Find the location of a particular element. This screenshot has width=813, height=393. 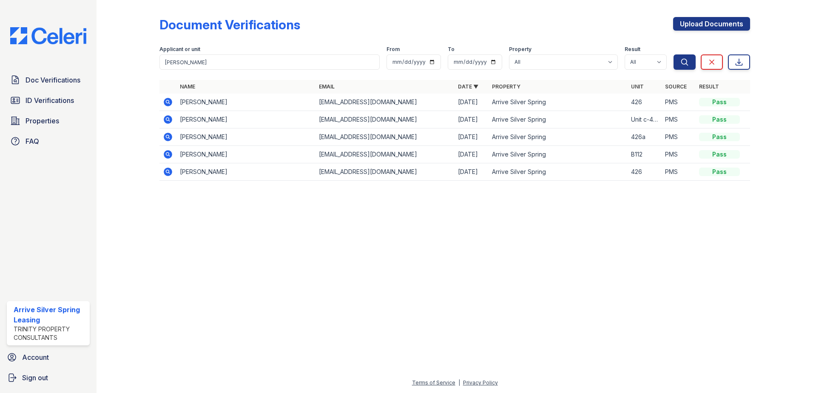

span: Sign out is located at coordinates (35, 378).